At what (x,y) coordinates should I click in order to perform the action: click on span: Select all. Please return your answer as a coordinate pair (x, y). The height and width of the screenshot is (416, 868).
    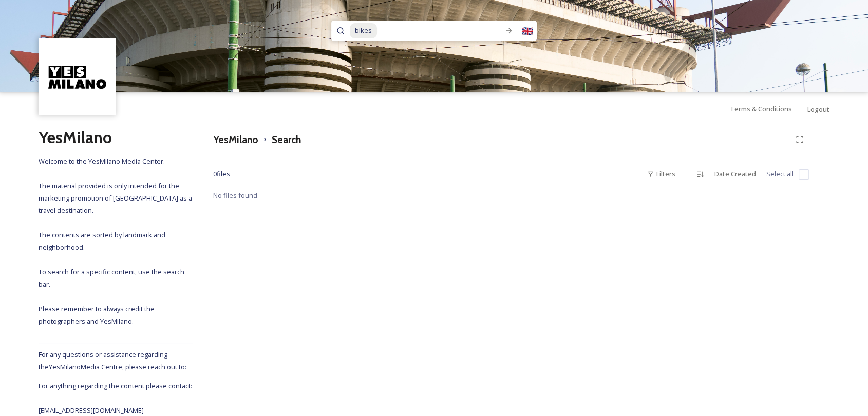
    Looking at the image, I should click on (780, 174).